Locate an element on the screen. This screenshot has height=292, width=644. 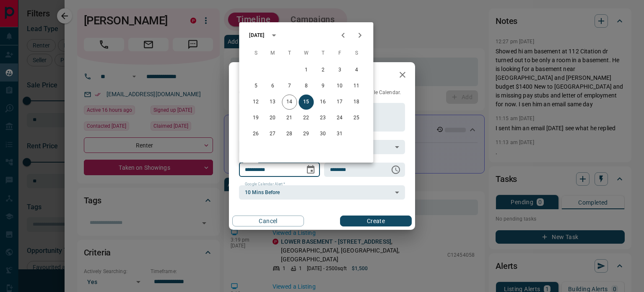
button: 12 is located at coordinates (256, 102).